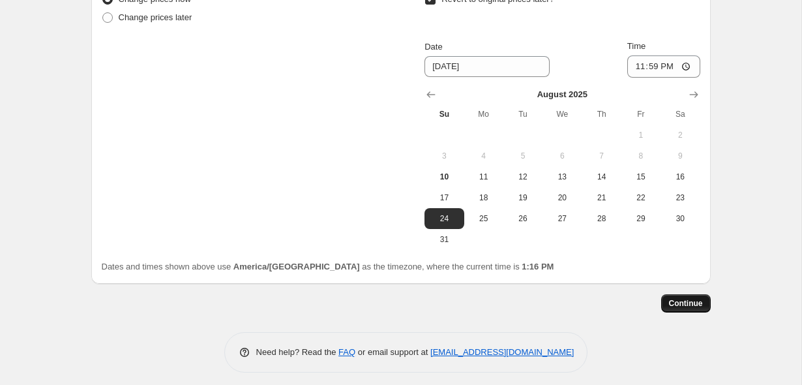 This screenshot has height=385, width=802. I want to click on span: Su, so click(444, 114).